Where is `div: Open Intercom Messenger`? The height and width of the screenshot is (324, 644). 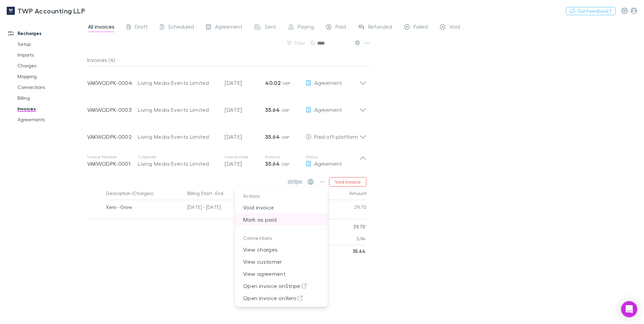 div: Open Intercom Messenger is located at coordinates (629, 310).